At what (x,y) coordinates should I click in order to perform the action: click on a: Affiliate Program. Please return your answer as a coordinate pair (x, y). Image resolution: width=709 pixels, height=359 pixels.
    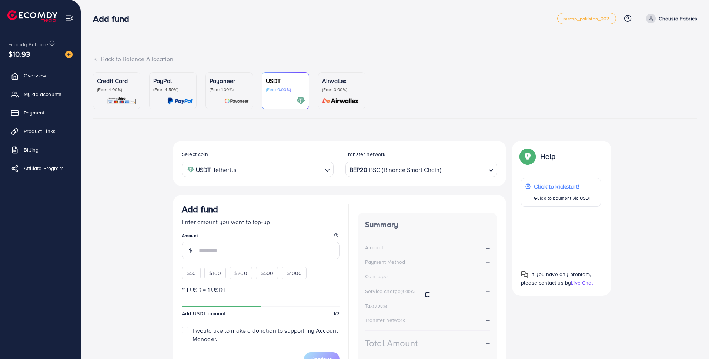
    Looking at the image, I should click on (40, 168).